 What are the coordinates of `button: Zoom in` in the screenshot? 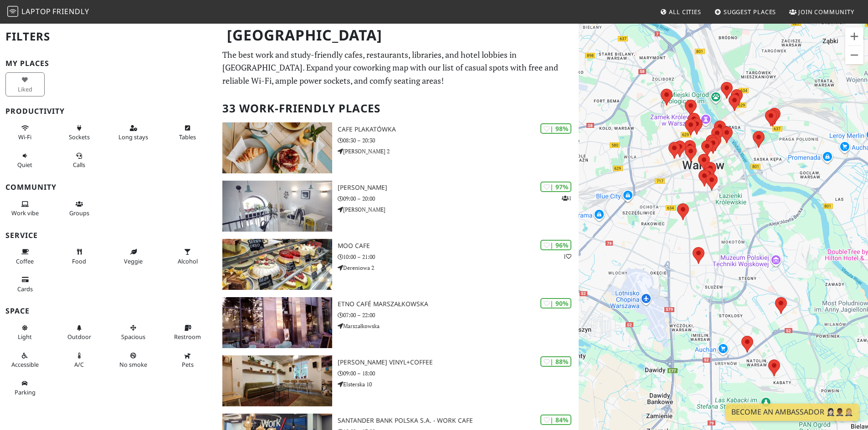 It's located at (855, 36).